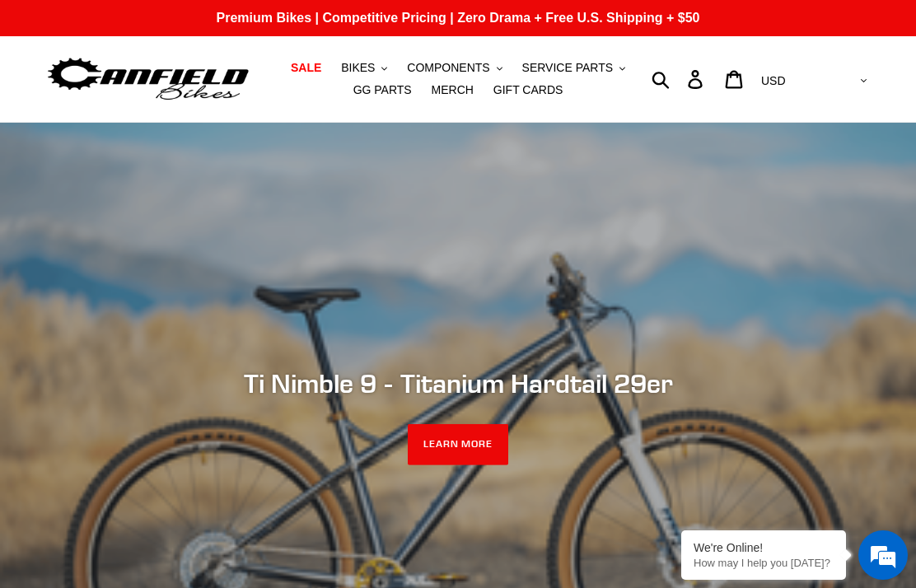 This screenshot has width=916, height=588. I want to click on div: We're Online!, so click(764, 548).